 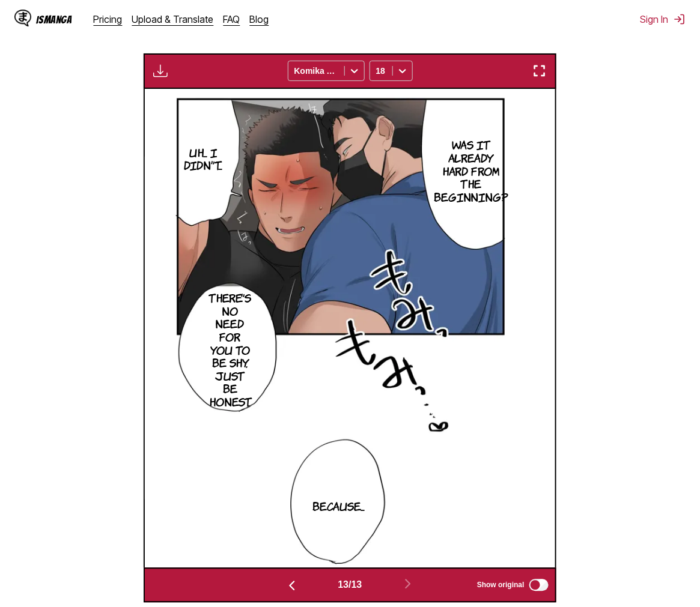 What do you see at coordinates (539, 70) in the screenshot?
I see `img: Enter fullscreen` at bounding box center [539, 70].